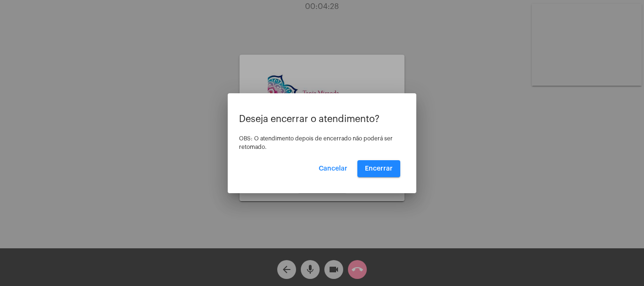 This screenshot has width=644, height=286. Describe the element at coordinates (316, 143) in the screenshot. I see `span: OBS: O atendimento depois de encerrado não poderá ser retomado.` at that location.